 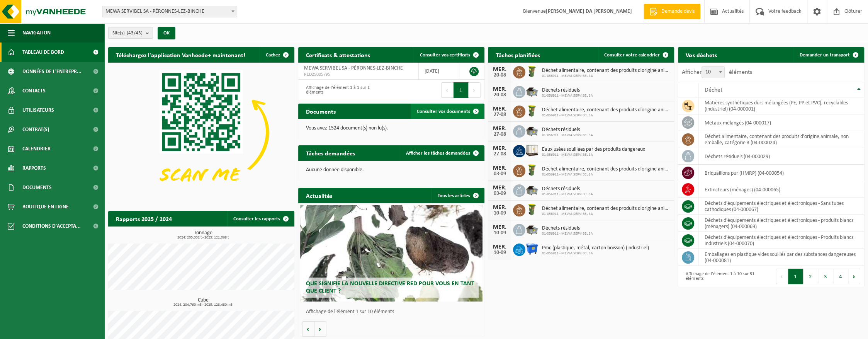 I want to click on a: Que signifie la nouvelle directive RED pour vous en tant que client ?, so click(x=391, y=253).